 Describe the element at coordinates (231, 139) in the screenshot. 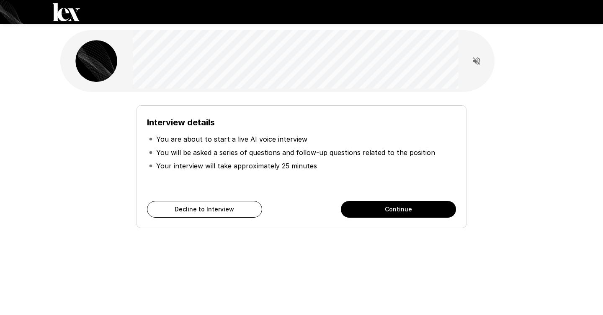

I see `p: You are about to start a live AI voice interview` at that location.